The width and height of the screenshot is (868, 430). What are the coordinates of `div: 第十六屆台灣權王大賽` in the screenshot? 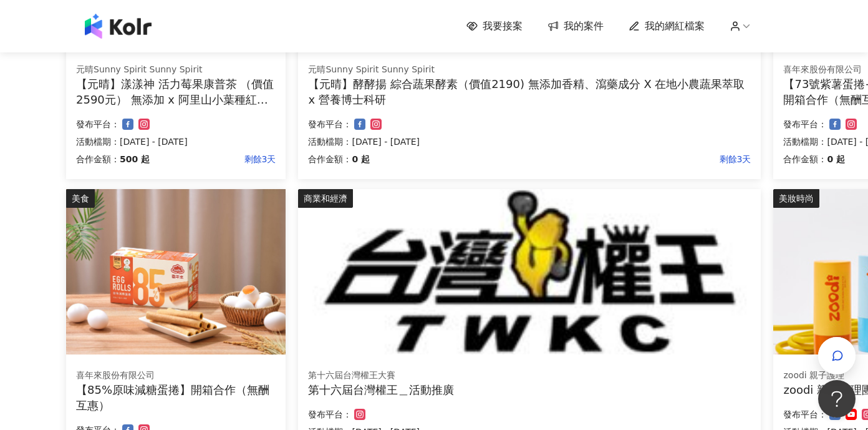 It's located at (530, 375).